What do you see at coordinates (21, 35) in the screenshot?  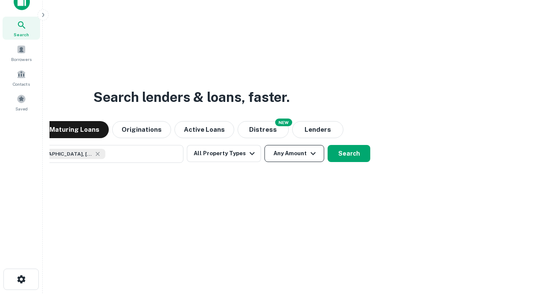 I see `span: Search` at bounding box center [21, 35].